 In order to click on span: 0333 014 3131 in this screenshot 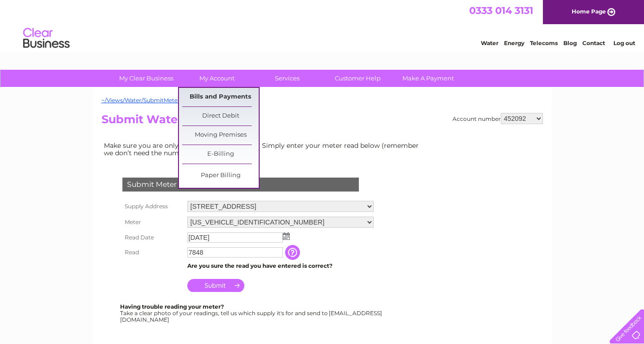, I will do `click(502, 10)`.